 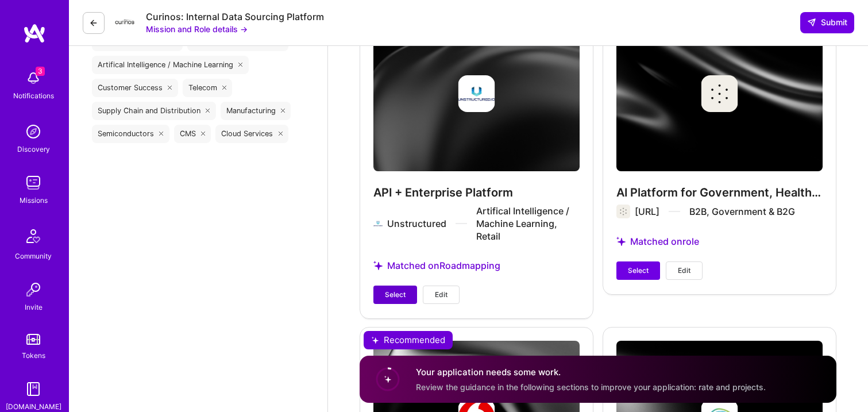 I want to click on div: Telecom, so click(x=208, y=88).